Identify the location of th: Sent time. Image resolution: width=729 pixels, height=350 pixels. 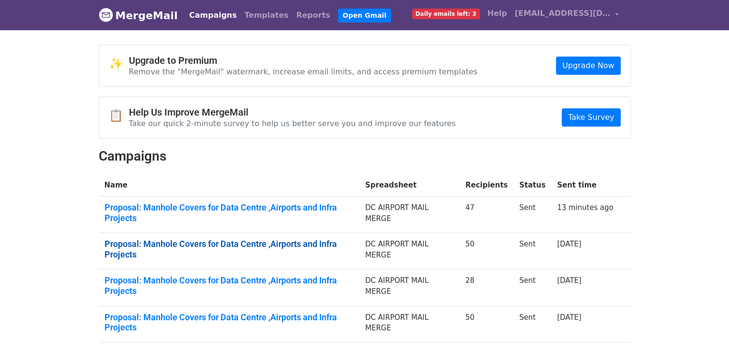
(585, 185).